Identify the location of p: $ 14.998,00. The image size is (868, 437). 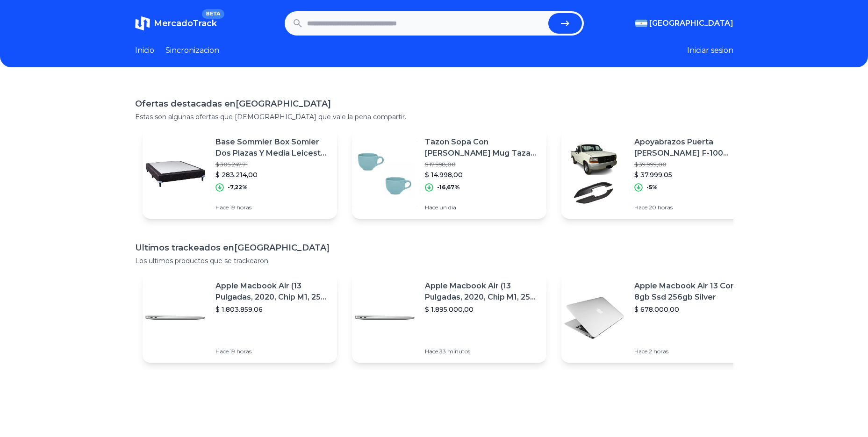
(482, 175).